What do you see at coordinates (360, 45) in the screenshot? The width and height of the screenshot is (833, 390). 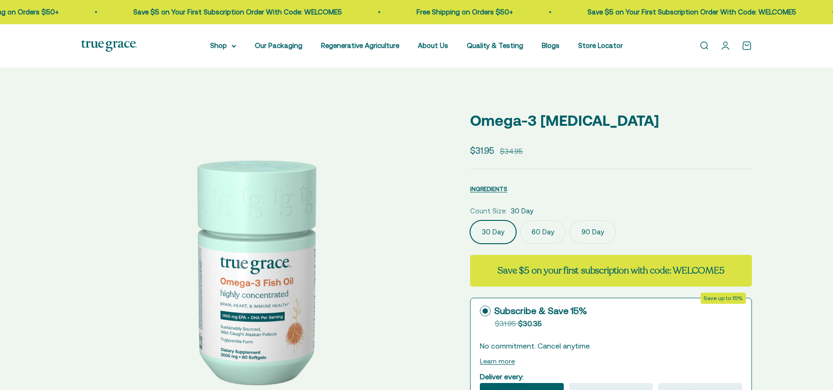 I see `a: Regenerative Agriculture` at bounding box center [360, 45].